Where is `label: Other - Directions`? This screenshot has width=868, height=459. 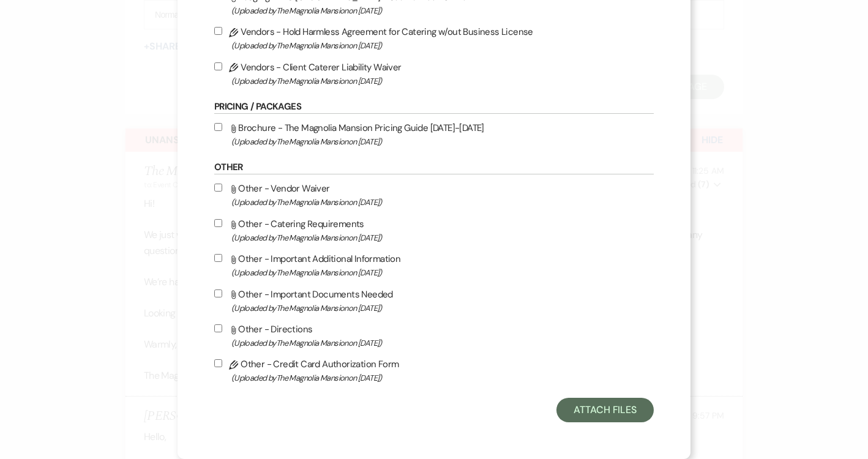 label: Other - Directions is located at coordinates (434, 335).